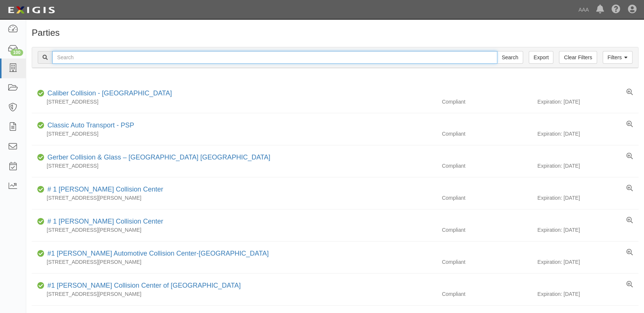 The width and height of the screenshot is (644, 313). I want to click on i: Help Center - Complianz, so click(616, 10).